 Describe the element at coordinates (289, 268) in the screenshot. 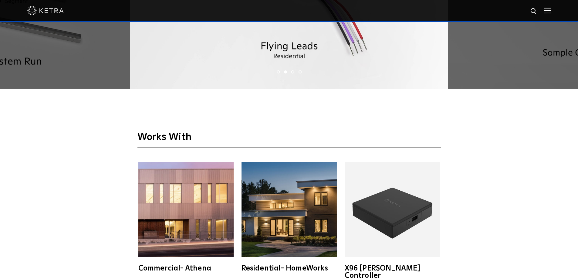

I see `div: Residential- HomeWorks` at that location.